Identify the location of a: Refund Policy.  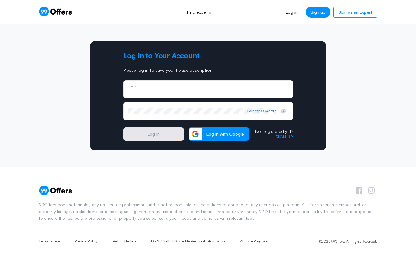
(124, 241).